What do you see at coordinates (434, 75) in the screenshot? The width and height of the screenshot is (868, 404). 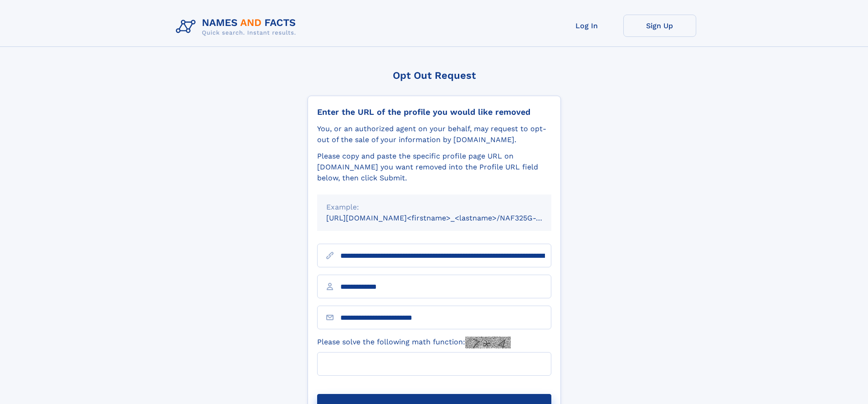 I see `div: Opt Out Request` at bounding box center [434, 75].